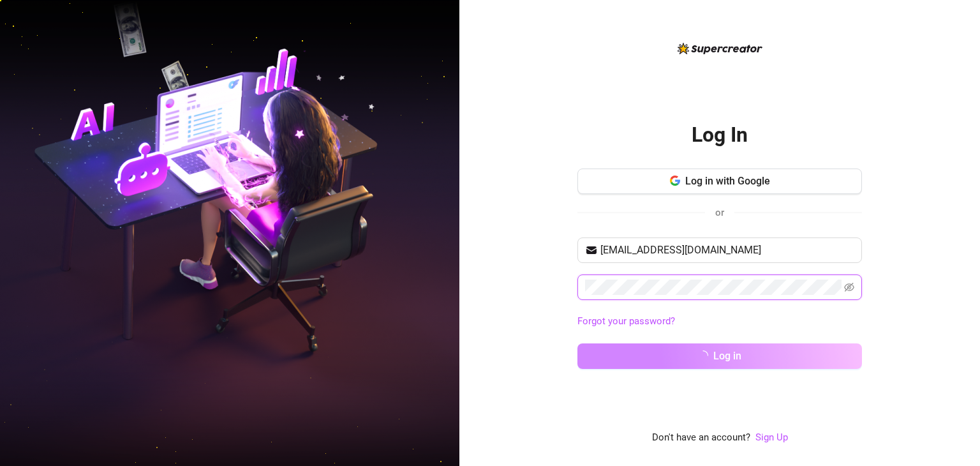 This screenshot has height=466, width=980. I want to click on input: Your email, so click(728, 250).